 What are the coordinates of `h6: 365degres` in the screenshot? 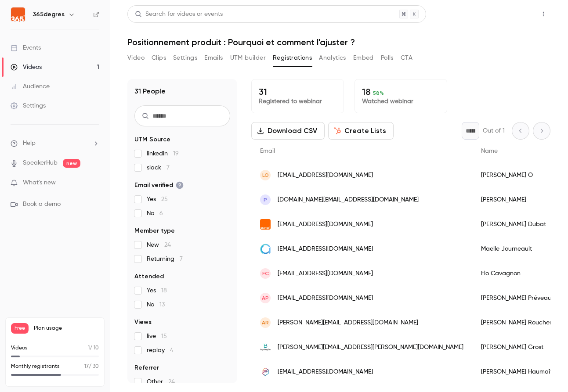 It's located at (48, 14).